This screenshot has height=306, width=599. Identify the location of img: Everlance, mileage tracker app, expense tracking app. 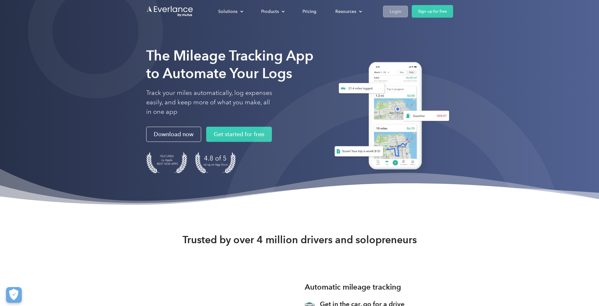
(390, 117).